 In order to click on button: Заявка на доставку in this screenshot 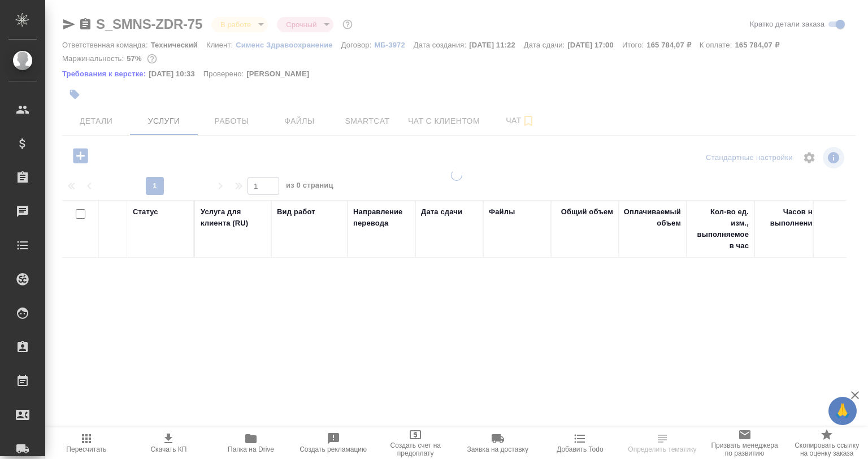, I will do `click(498, 443)`.